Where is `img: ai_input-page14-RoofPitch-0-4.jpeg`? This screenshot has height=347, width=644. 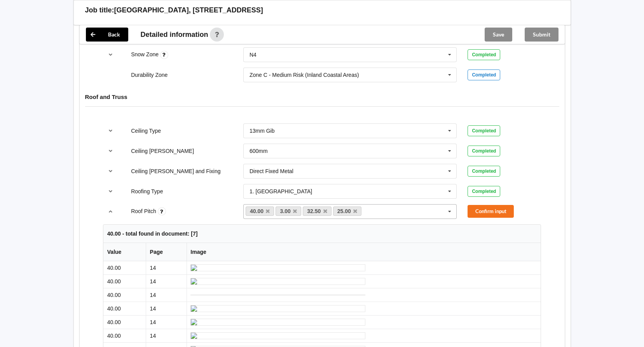
img: ai_input-page14-RoofPitch-0-4.jpeg is located at coordinates (278, 322).